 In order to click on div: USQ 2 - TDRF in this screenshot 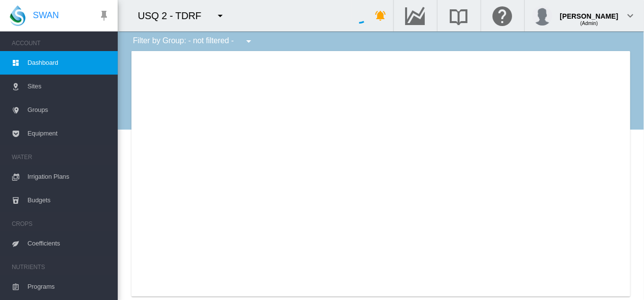, I will do `click(174, 16)`.